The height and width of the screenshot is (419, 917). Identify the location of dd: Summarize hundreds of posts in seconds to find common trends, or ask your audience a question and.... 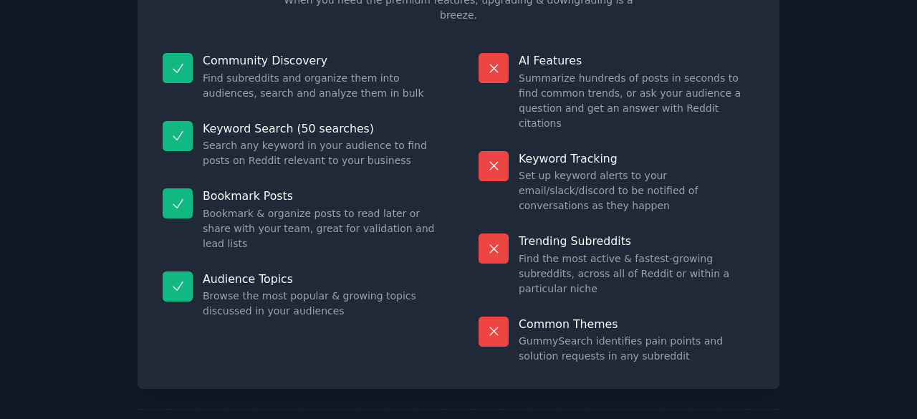
(636, 101).